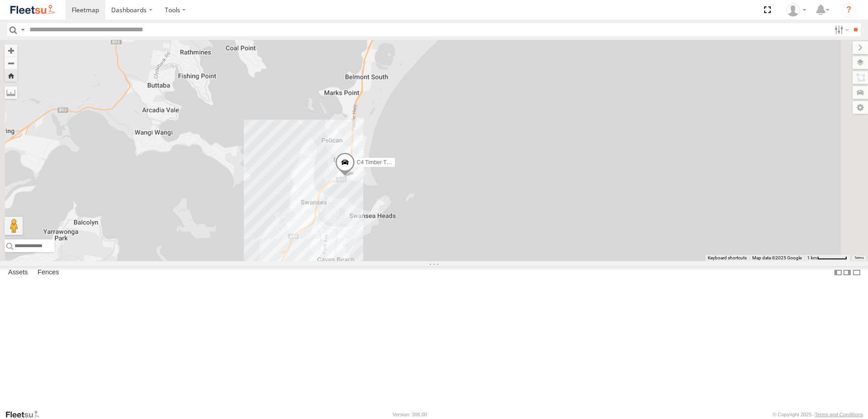 Image resolution: width=868 pixels, height=419 pixels. What do you see at coordinates (776, 258) in the screenshot?
I see `span: Map data ©2025 Google` at bounding box center [776, 258].